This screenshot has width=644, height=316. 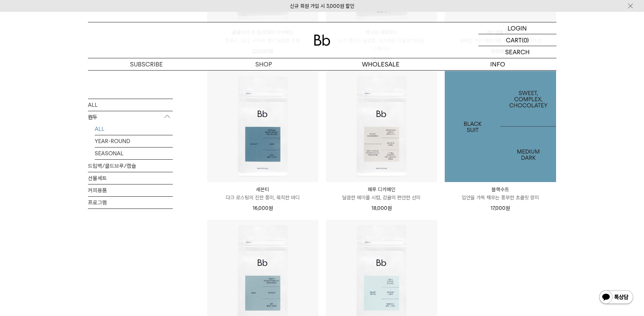 I want to click on a: SHOP, so click(x=264, y=64).